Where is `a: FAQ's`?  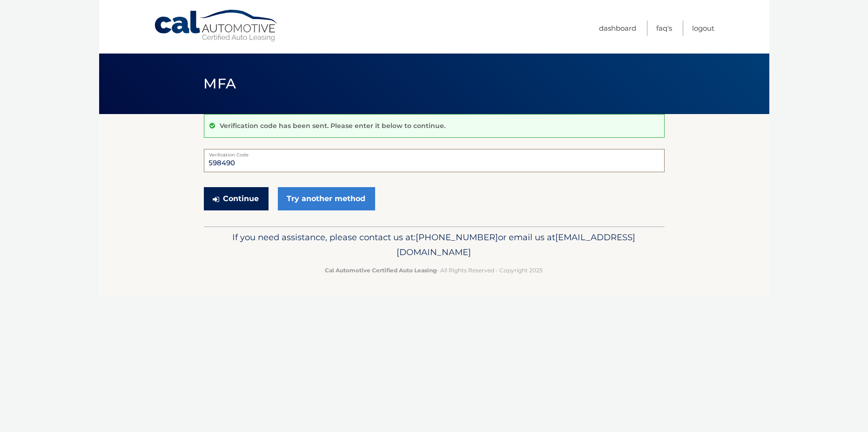
a: FAQ's is located at coordinates (665, 28).